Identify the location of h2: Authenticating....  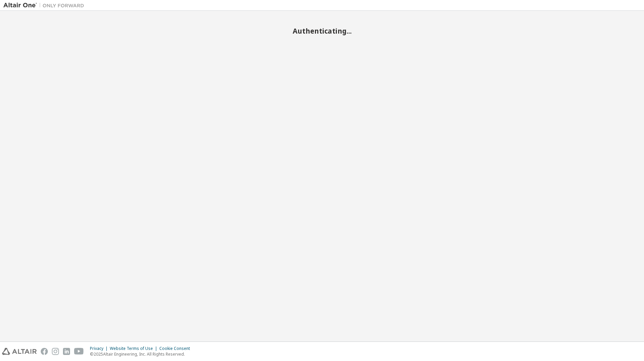
(322, 31).